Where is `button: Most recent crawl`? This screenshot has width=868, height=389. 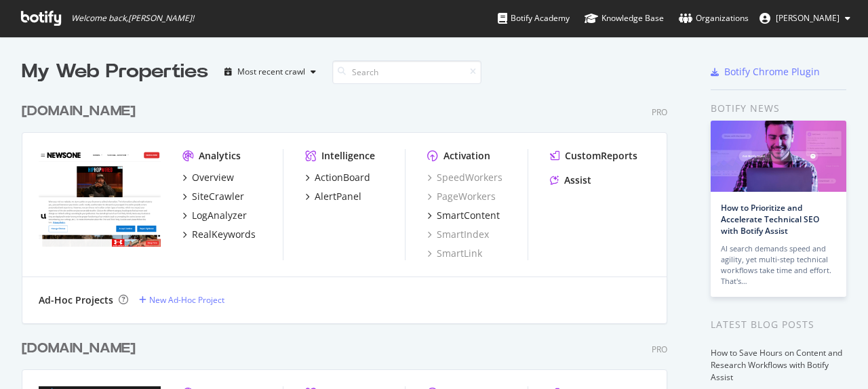
button: Most recent crawl is located at coordinates (270, 72).